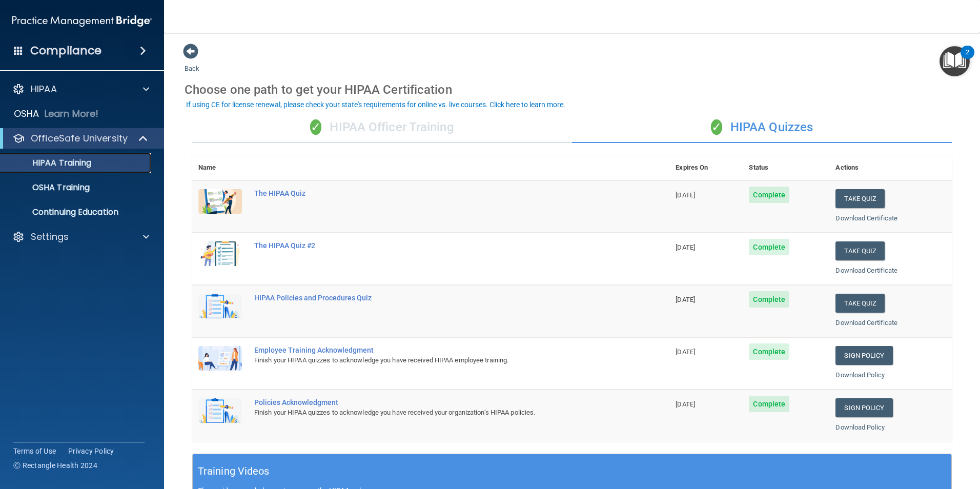 The height and width of the screenshot is (489, 980). Describe the element at coordinates (376, 105) in the screenshot. I see `div: If using CE for license renewal, please check your state's requirements for online vs. live cours...` at that location.